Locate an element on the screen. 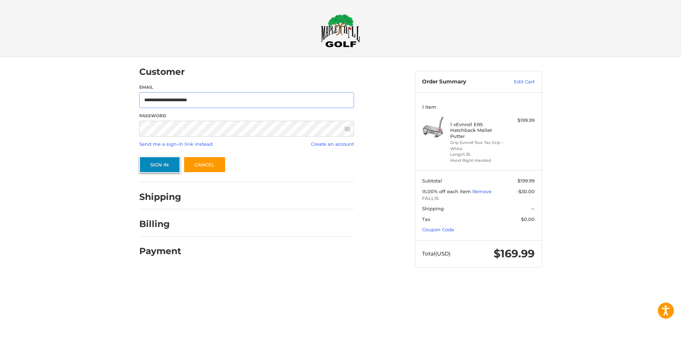  a: Send me a sign-in link instead is located at coordinates (176, 144).